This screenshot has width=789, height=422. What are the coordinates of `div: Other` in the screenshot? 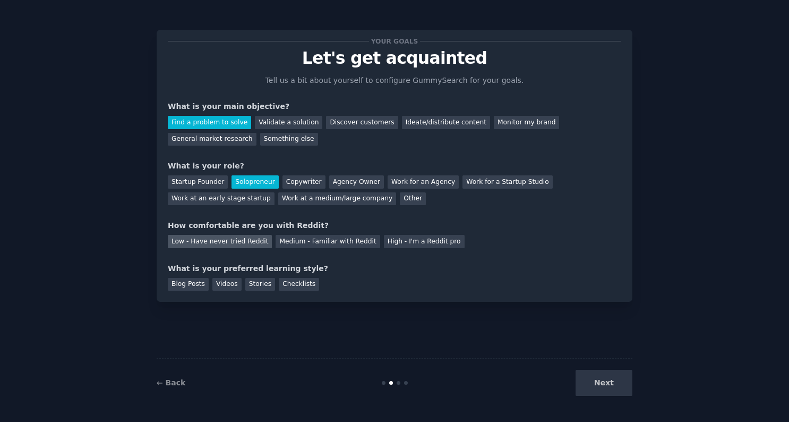 It's located at (413, 199).